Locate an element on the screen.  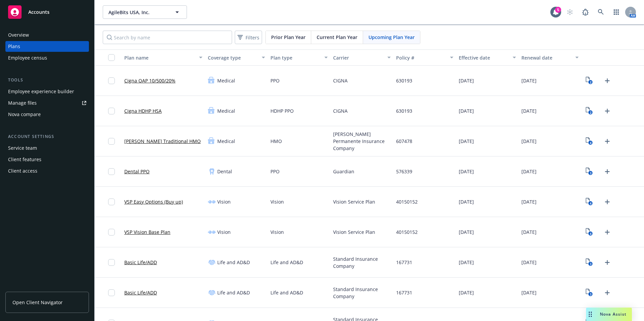
div: Nova compare is located at coordinates (24, 115).